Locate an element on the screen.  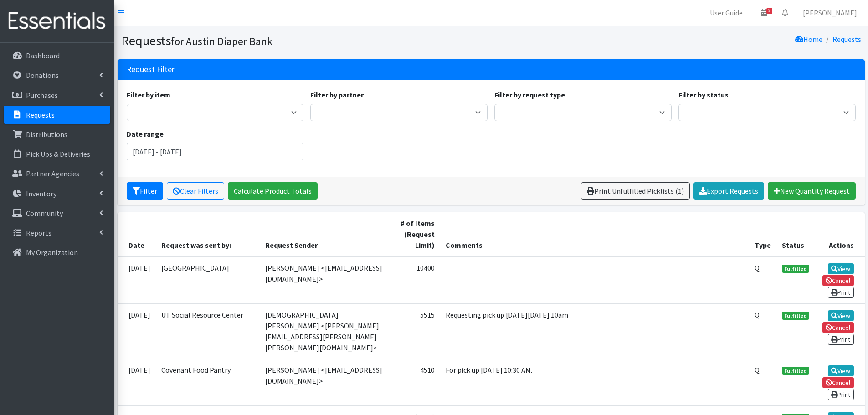
p: Pick Ups & Deliveries is located at coordinates (57, 154).